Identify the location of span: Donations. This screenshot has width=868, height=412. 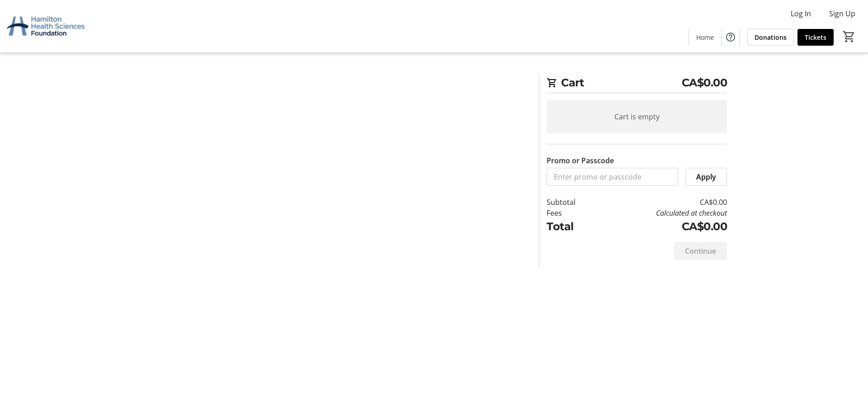
(771, 37).